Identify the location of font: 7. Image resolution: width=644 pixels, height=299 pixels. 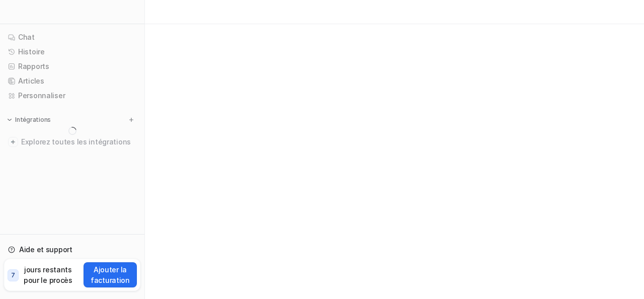
(13, 275).